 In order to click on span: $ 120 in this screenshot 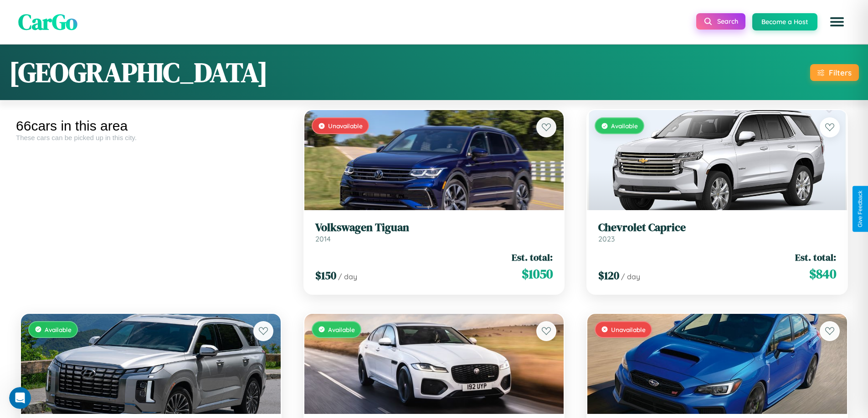, I will do `click(609, 275)`.